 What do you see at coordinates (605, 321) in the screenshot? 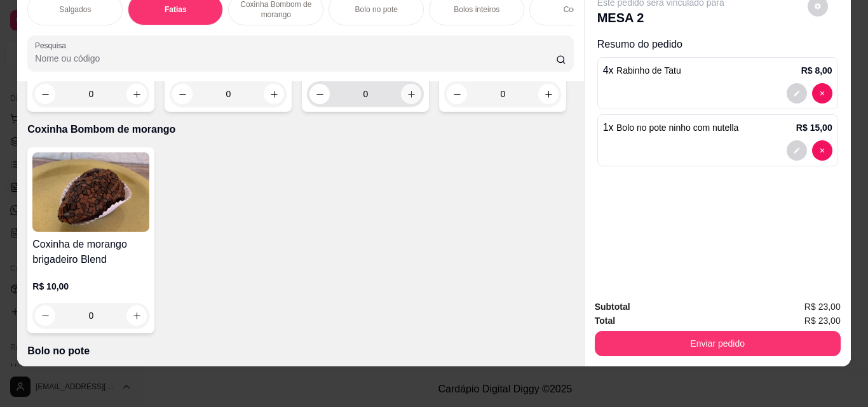
I see `strong: Total` at bounding box center [605, 321].